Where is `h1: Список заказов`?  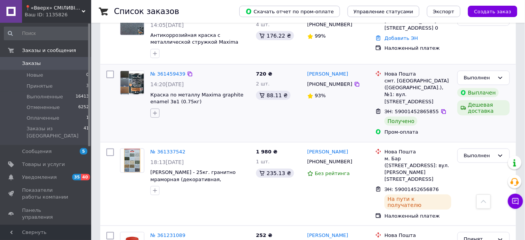
h1: Список заказов is located at coordinates (147, 11).